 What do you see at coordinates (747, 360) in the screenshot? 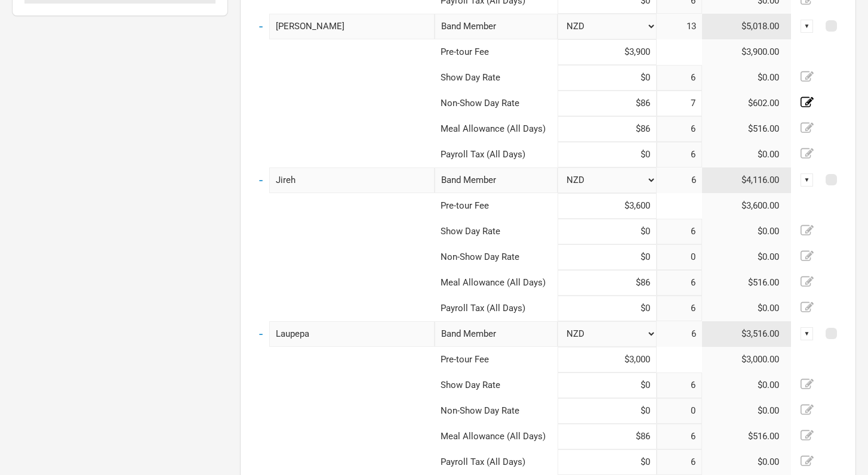
I see `td: $3,000.00` at bounding box center [747, 360].